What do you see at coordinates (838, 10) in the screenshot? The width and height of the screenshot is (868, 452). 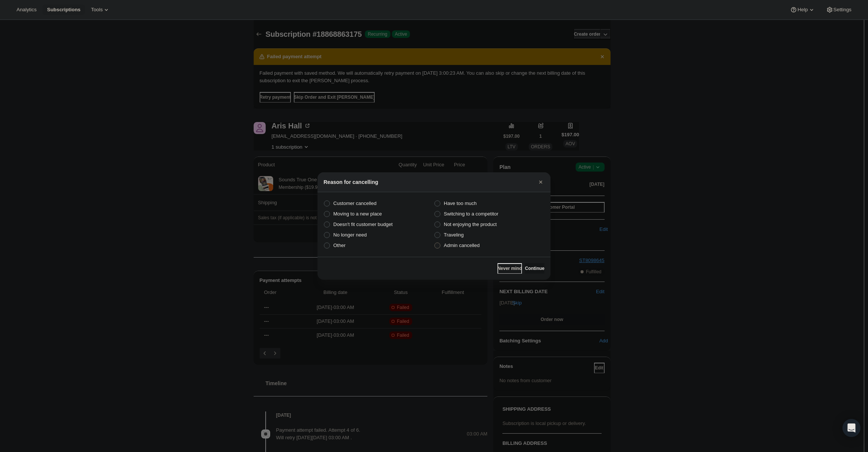 I see `button: Settings` at bounding box center [838, 10].